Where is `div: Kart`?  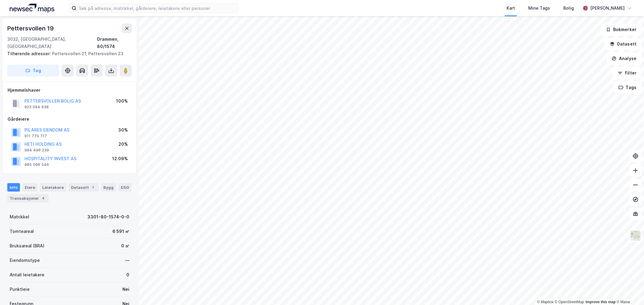
div: Kart is located at coordinates (511, 8).